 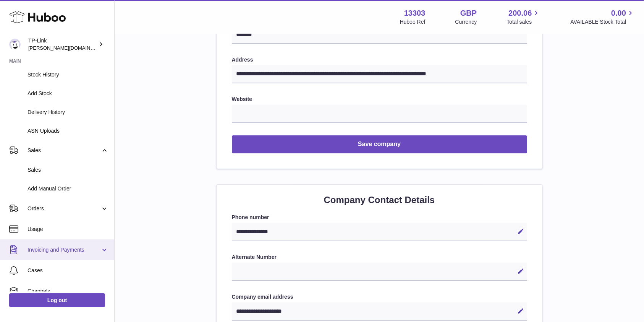 I want to click on span: Orders, so click(x=64, y=208).